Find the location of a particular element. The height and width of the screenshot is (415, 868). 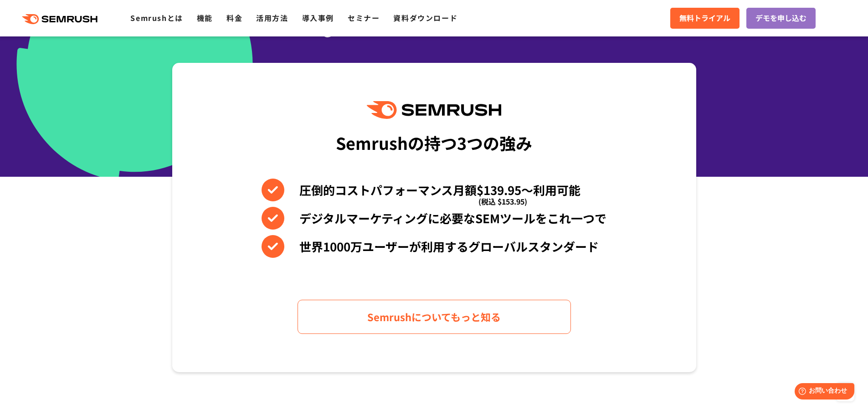

li: 圧倒的コストパフォーマンス月額$139.95〜利用可能 is located at coordinates (434, 190).